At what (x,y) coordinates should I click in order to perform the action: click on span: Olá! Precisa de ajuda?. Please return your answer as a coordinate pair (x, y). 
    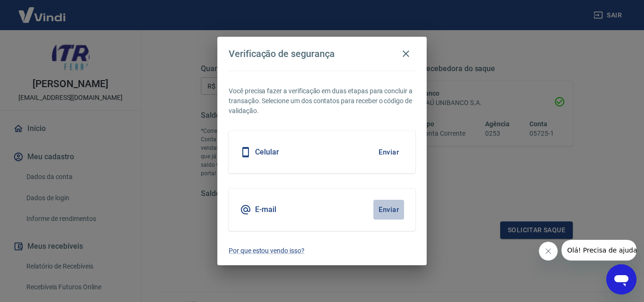
    Looking at the image, I should click on (43, 10).